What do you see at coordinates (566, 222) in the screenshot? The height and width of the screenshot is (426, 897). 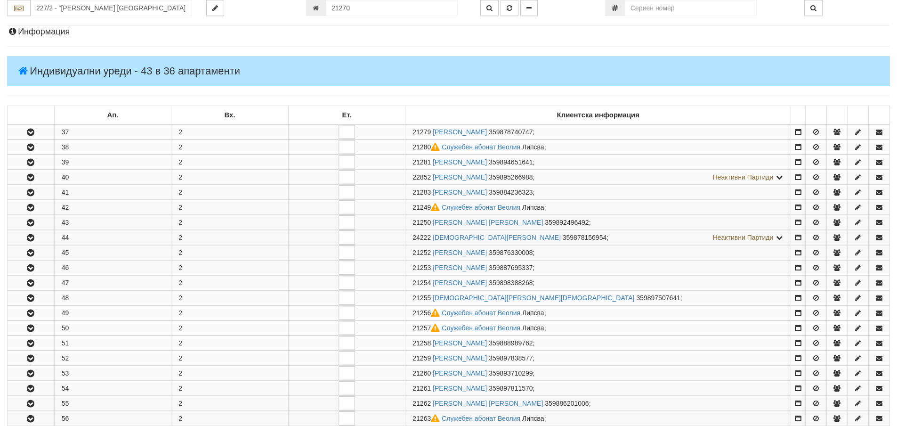 I see `span: 359892496492` at bounding box center [566, 222].